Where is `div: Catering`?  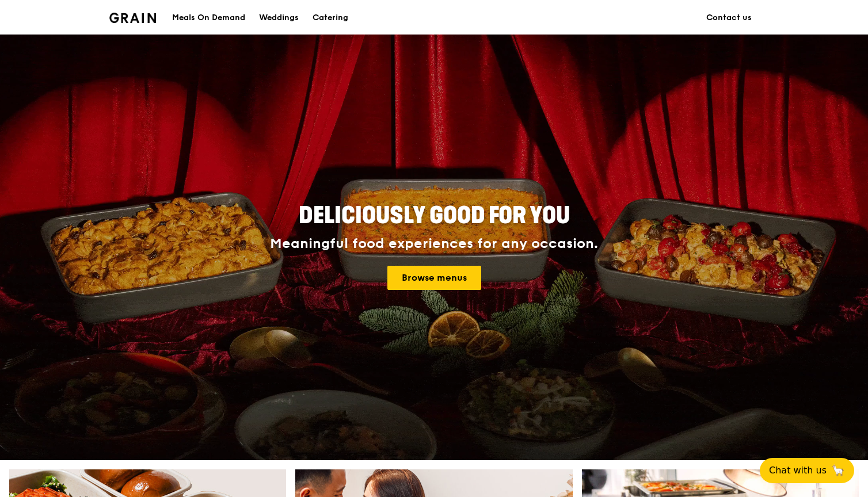 div: Catering is located at coordinates (330, 17).